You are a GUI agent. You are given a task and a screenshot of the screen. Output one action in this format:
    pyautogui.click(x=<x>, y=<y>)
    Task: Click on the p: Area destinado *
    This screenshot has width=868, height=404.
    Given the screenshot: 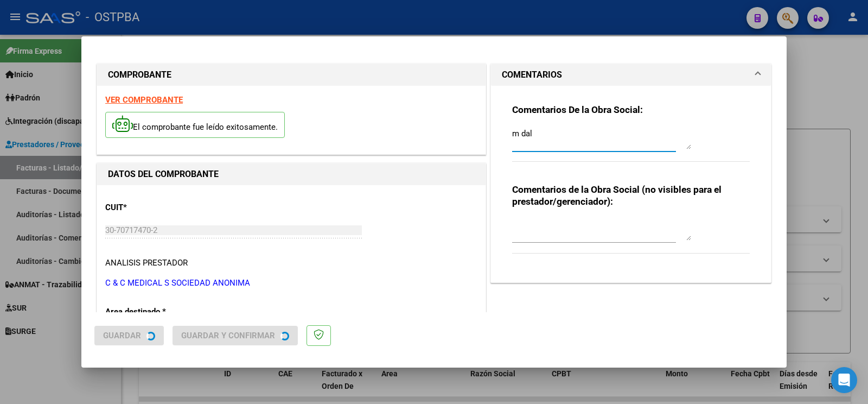 What is the action you would take?
    pyautogui.click(x=161, y=312)
    